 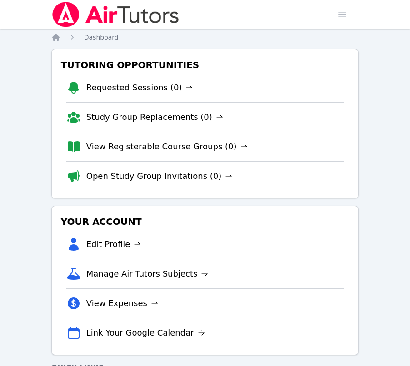 What do you see at coordinates (205, 37) in the screenshot?
I see `nav: Breadcrumb` at bounding box center [205, 37].